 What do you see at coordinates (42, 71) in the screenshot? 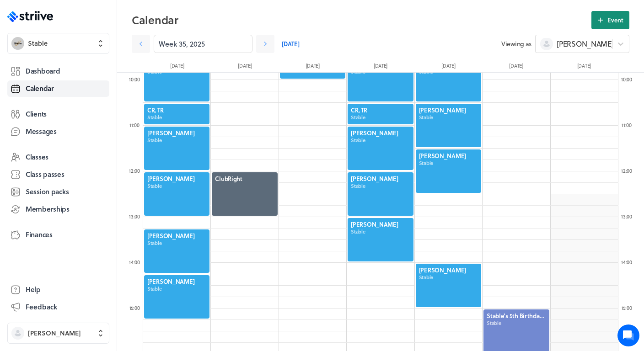
I see `span: Dashboard` at bounding box center [42, 71].